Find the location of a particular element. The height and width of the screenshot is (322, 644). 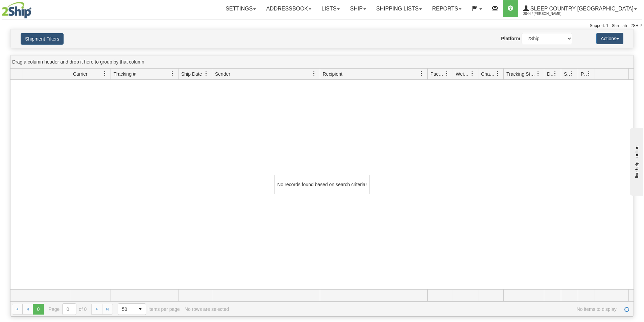

span: Page of 0 is located at coordinates (67, 309).